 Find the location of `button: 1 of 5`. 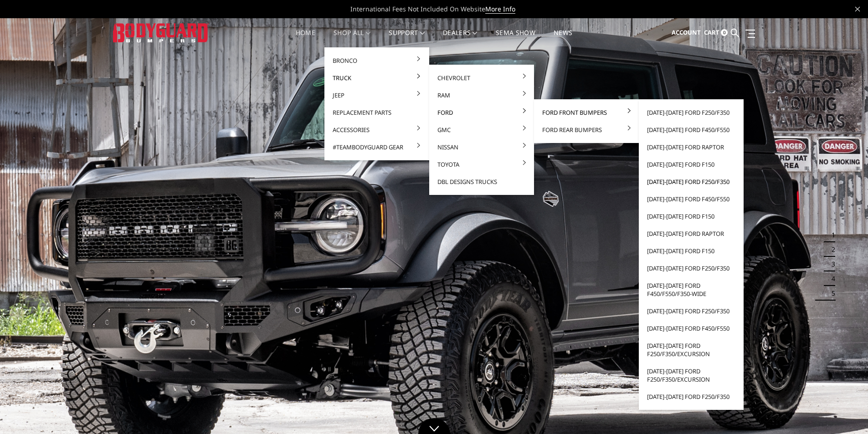

button: 1 of 5 is located at coordinates (831, 235).